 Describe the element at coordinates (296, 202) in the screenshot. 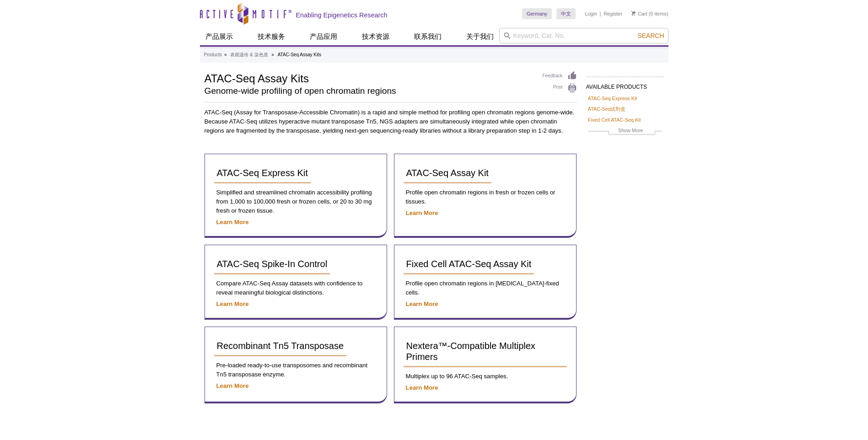

I see `p: Simplified and streamlined chromatin accessibility profiling from 1,000 to 100,000 fresh or froze...` at that location.